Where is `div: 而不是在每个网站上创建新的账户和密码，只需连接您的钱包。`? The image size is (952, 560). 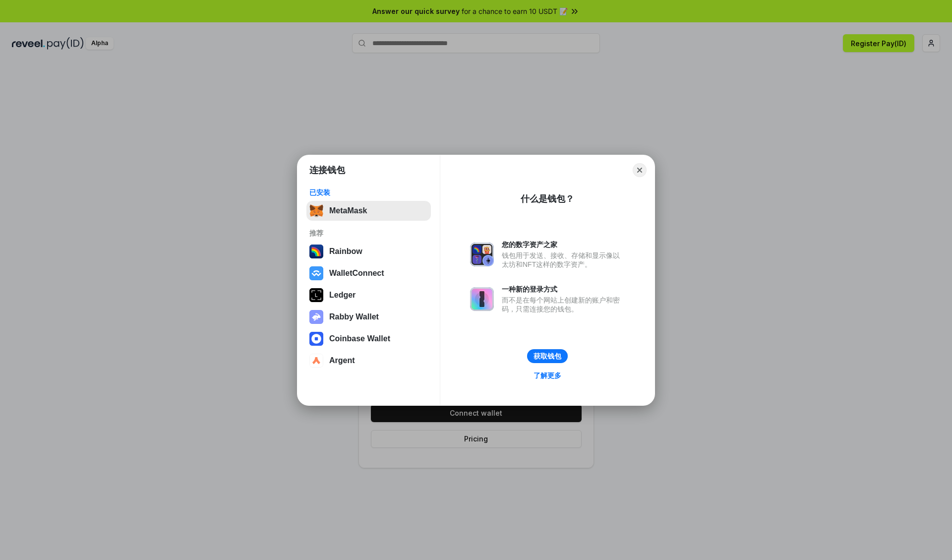 div: 而不是在每个网站上创建新的账户和密码，只需连接您的钱包。 is located at coordinates (563, 305).